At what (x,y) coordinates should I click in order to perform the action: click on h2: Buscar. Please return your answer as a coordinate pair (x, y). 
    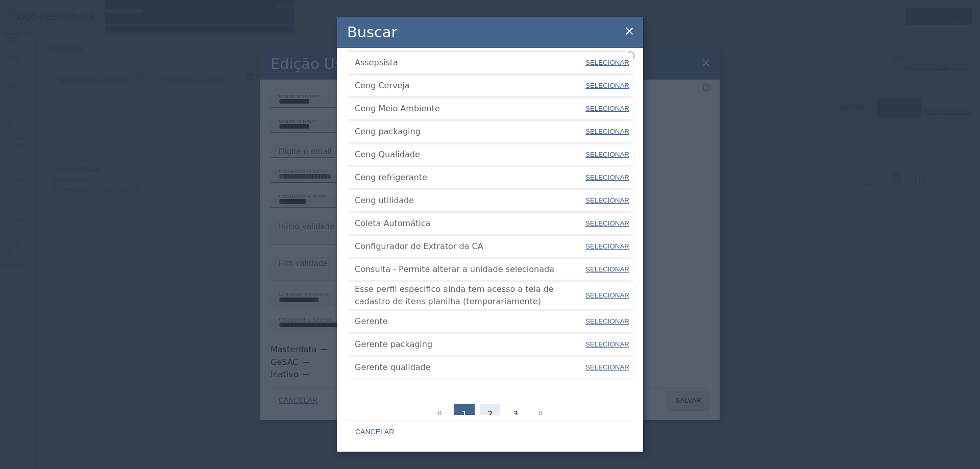
    Looking at the image, I should click on (372, 33).